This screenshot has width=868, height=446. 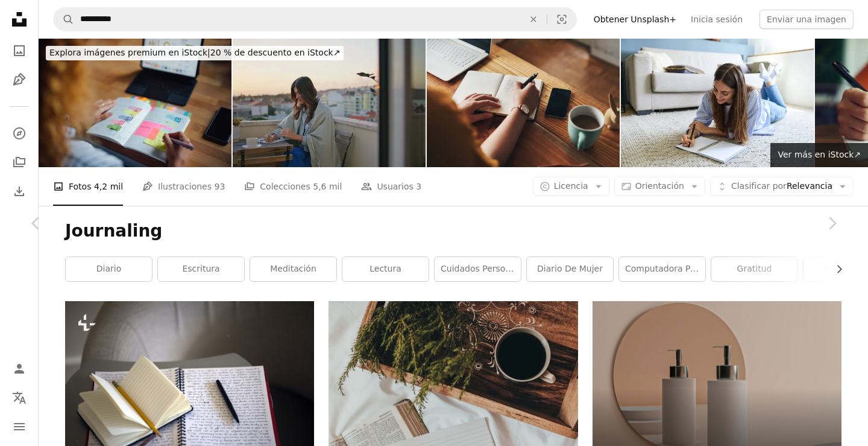 I want to click on h1: Journaling, so click(x=454, y=231).